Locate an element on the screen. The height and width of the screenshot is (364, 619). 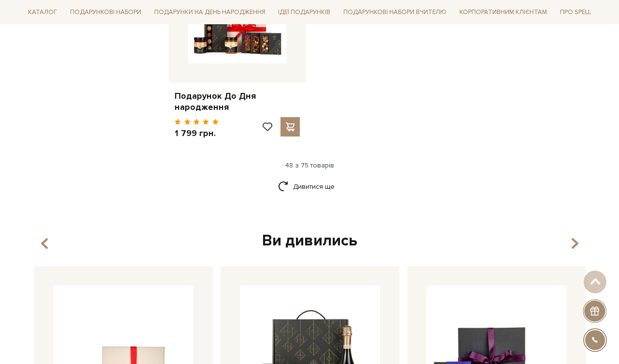
a: Ідеї подарунків is located at coordinates (305, 12).